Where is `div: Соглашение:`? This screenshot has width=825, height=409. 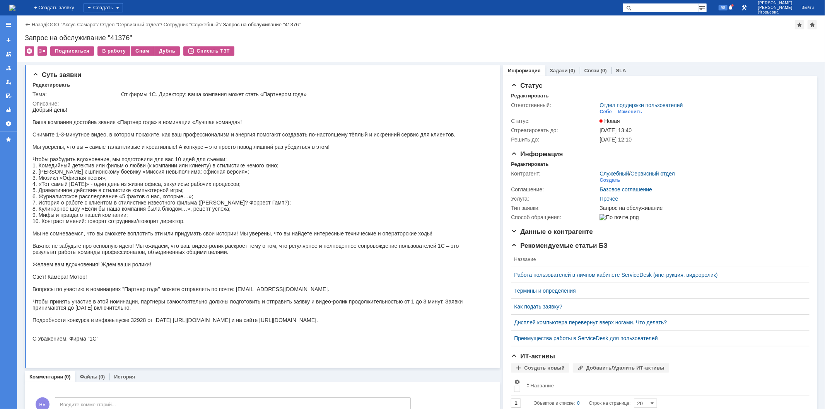
div: Соглашение: is located at coordinates (554, 189).